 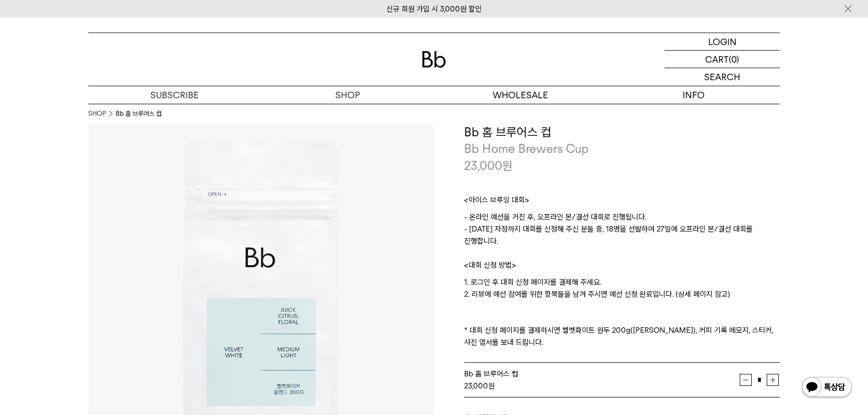 What do you see at coordinates (773, 380) in the screenshot?
I see `button: 증가` at bounding box center [773, 380].